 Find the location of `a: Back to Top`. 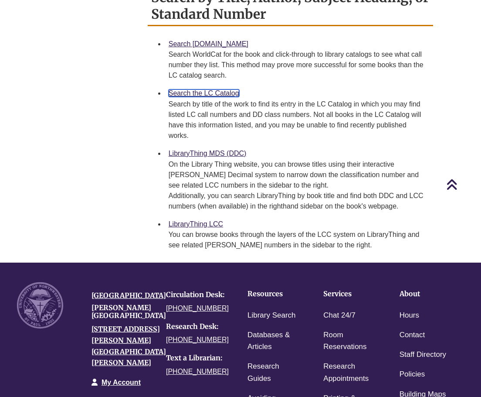

a: Back to Top is located at coordinates (462, 184).